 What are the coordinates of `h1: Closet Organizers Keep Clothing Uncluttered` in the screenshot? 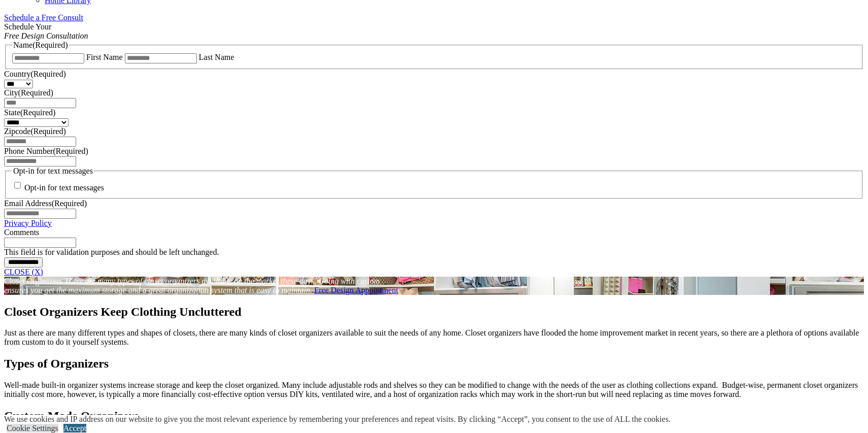 It's located at (434, 312).